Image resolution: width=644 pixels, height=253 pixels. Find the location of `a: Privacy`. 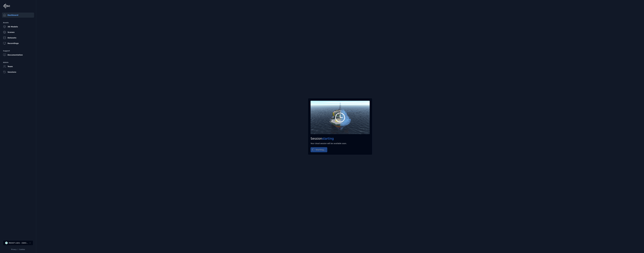

a: Privacy is located at coordinates (14, 250).